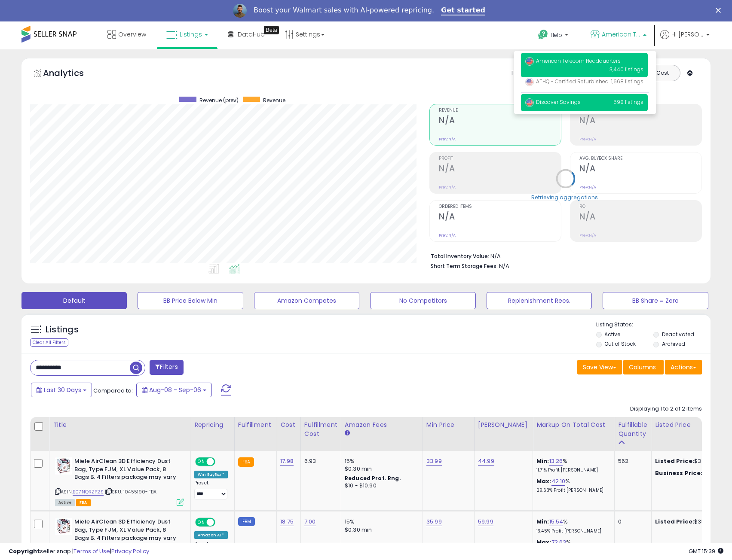 Image resolution: width=732 pixels, height=560 pixels. What do you see at coordinates (463, 11) in the screenshot?
I see `a: Get started` at bounding box center [463, 11].